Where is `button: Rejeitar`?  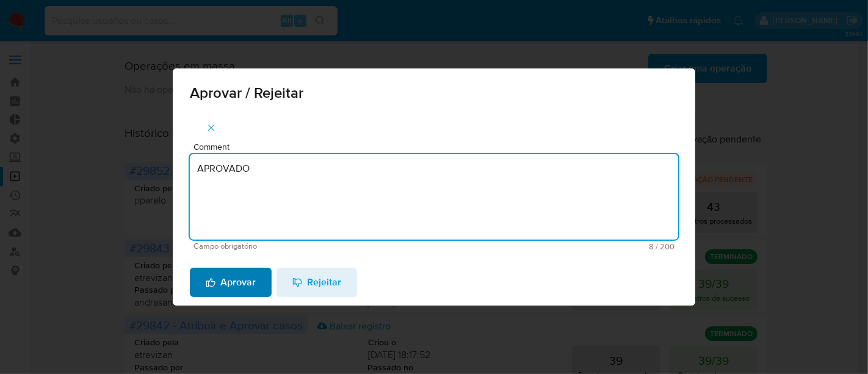 button: Rejeitar is located at coordinates (317, 282).